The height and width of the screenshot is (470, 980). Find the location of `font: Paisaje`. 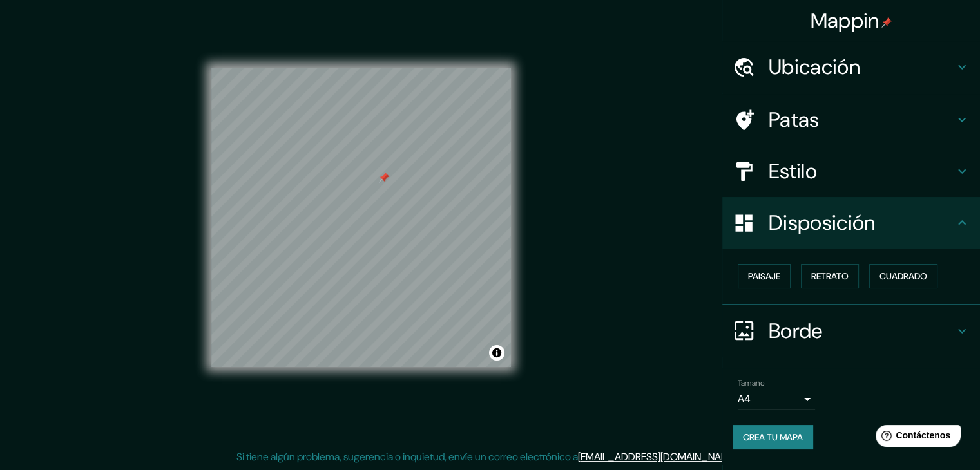

font: Paisaje is located at coordinates (764, 276).